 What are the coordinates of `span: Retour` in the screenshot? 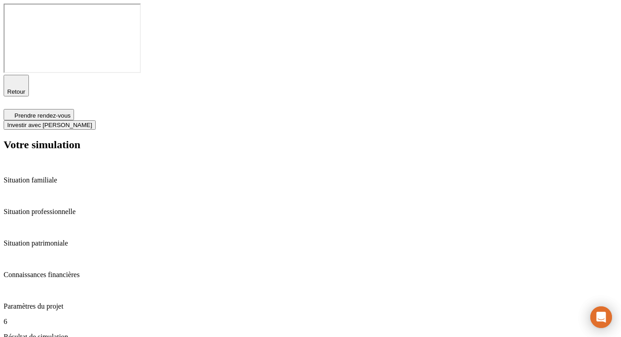 It's located at (16, 92).